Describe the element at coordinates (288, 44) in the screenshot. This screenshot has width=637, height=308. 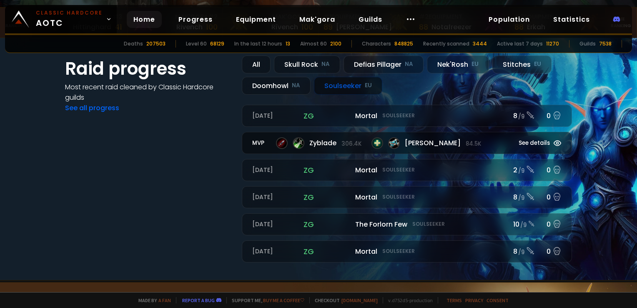
I see `div: 13` at that location.